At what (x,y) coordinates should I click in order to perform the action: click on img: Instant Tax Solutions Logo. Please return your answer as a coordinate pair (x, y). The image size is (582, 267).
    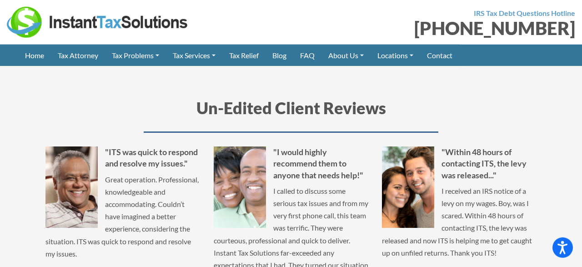
    Looking at the image, I should click on (98, 22).